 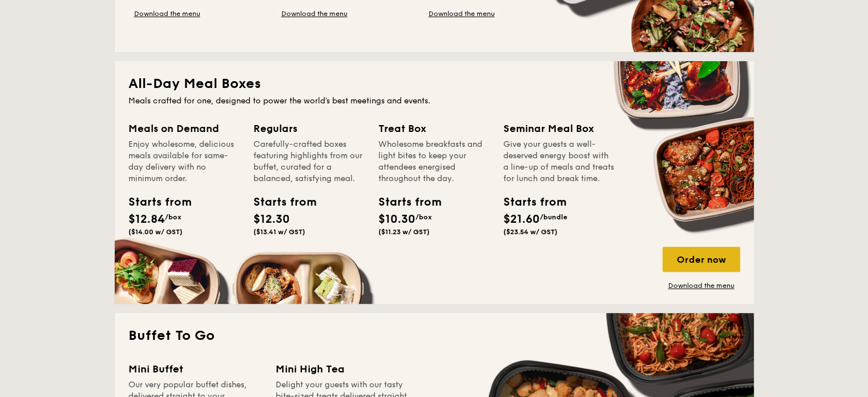 What do you see at coordinates (279, 232) in the screenshot?
I see `span: ($13.41 w/ GST)` at bounding box center [279, 232].